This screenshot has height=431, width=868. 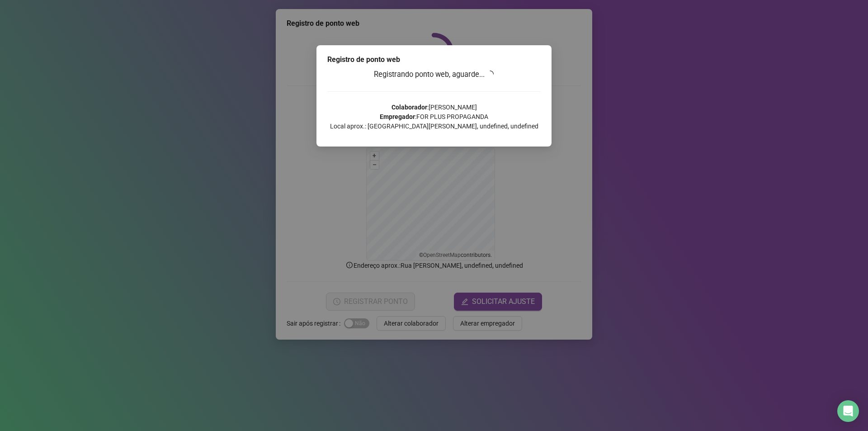 What do you see at coordinates (490, 74) in the screenshot?
I see `span: loading` at bounding box center [490, 74].